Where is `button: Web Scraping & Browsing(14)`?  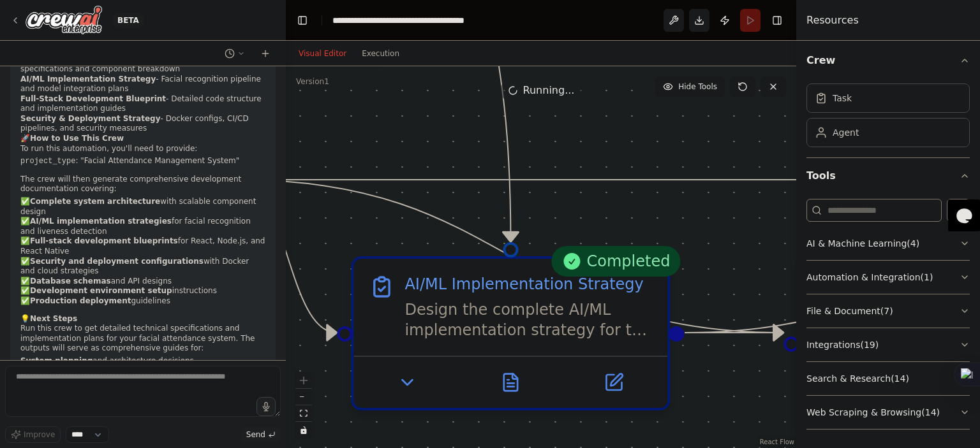
button: Web Scraping & Browsing(14) is located at coordinates (888, 413).